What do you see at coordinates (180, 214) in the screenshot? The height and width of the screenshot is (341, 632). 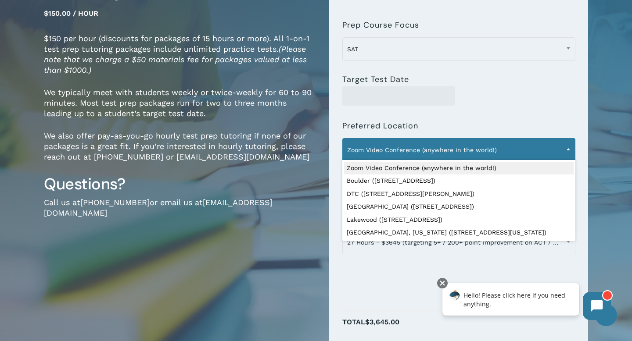 I see `p: Call us at or email us at` at bounding box center [180, 214].